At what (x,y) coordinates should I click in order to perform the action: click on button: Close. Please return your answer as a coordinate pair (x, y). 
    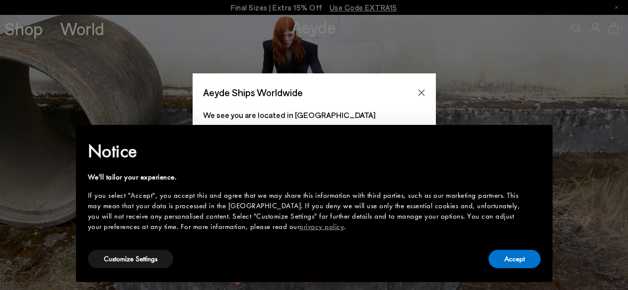
    Looking at the image, I should click on (421, 93).